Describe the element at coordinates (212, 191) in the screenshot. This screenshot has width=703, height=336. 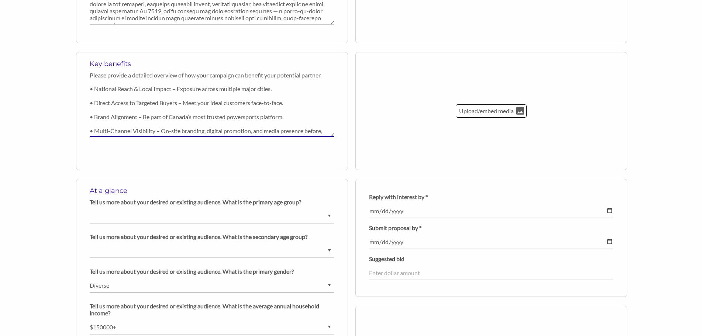
I see `h5: At a glance` at that location.